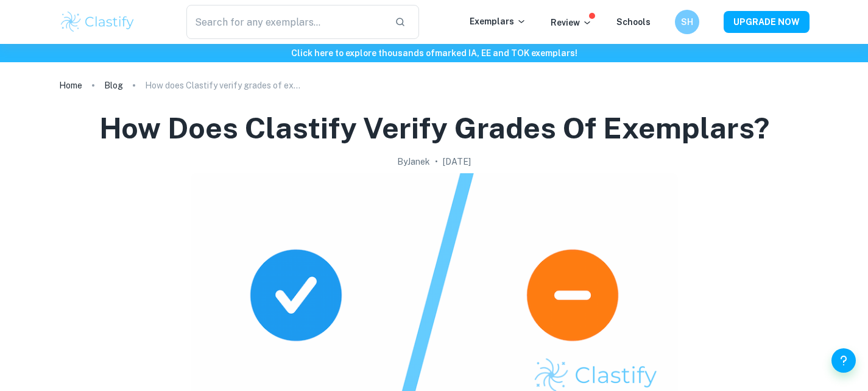 The image size is (868, 391). Describe the element at coordinates (572, 23) in the screenshot. I see `p: Review` at that location.